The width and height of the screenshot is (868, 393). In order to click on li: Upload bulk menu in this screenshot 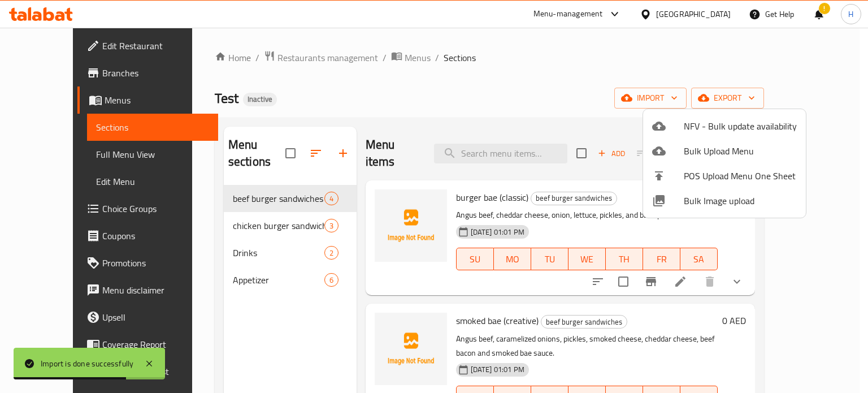, I will do `click(725, 151)`.